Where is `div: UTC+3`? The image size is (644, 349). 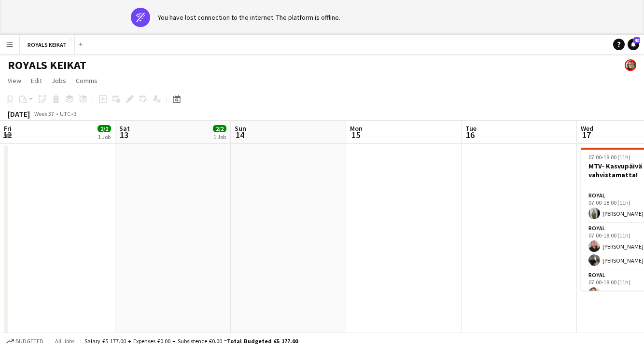
div: UTC+3 is located at coordinates (68, 114).